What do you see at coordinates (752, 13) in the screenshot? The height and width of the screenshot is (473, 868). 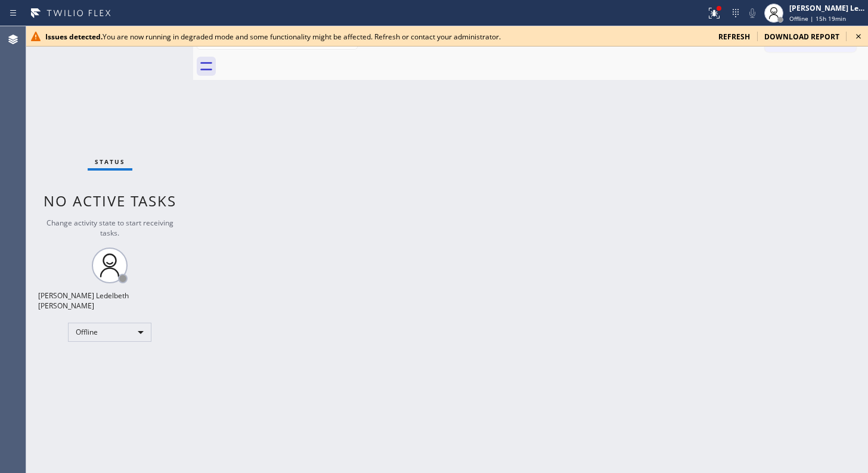 I see `button: Mute` at bounding box center [752, 13].